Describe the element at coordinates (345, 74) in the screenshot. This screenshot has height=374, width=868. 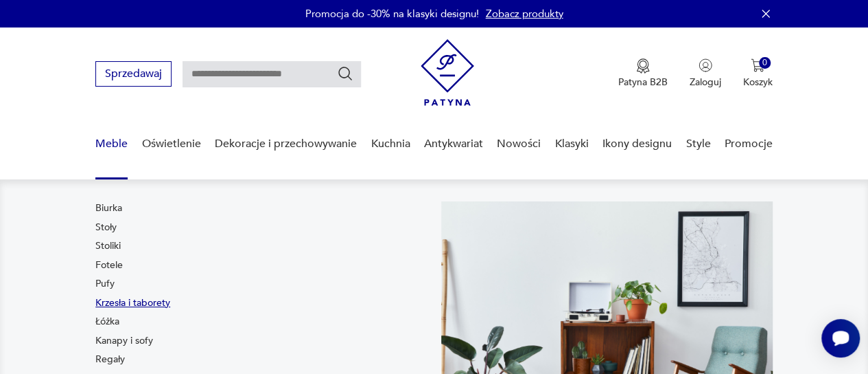
I see `button: Szukaj` at that location.